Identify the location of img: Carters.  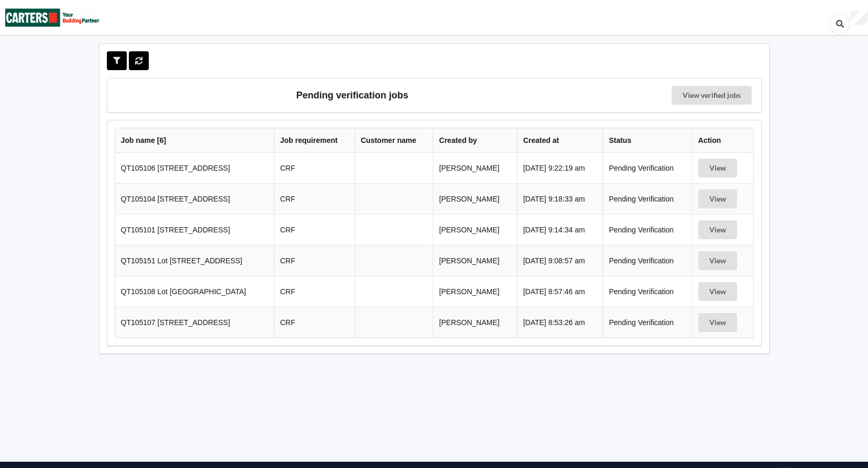
(52, 18).